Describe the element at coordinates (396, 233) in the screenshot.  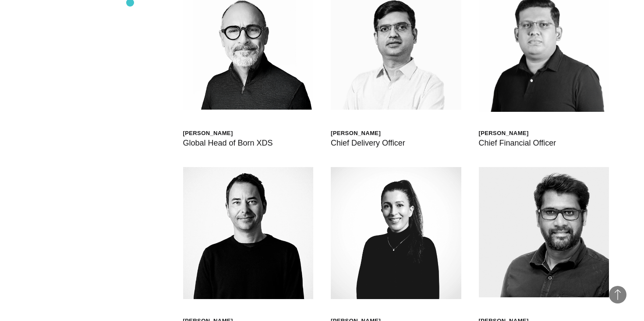
I see `img: HELEN JOANNA WOOD` at that location.